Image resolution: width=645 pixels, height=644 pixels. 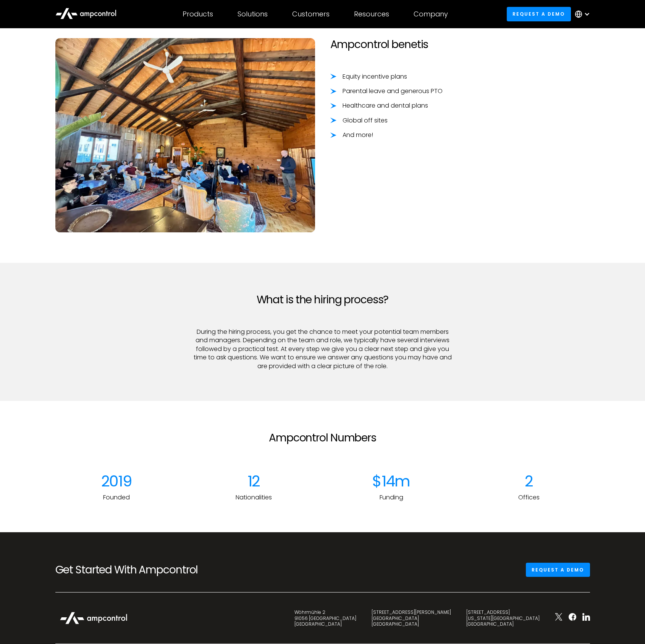 What do you see at coordinates (116, 498) in the screenshot?
I see `p: Founded` at bounding box center [116, 498].